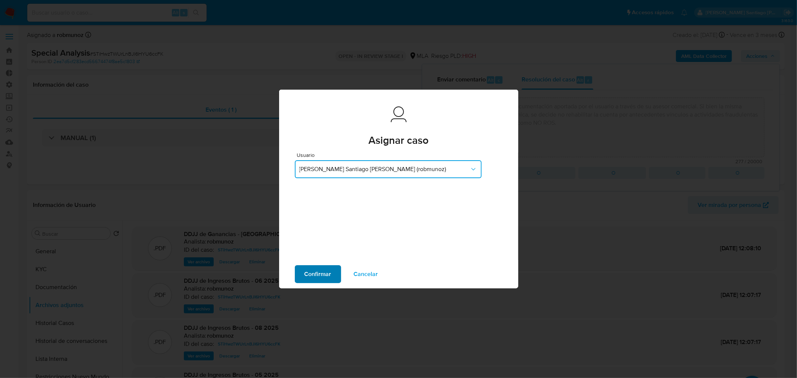 Image resolution: width=797 pixels, height=378 pixels. Describe the element at coordinates (318, 274) in the screenshot. I see `button: Confirmar` at that location.